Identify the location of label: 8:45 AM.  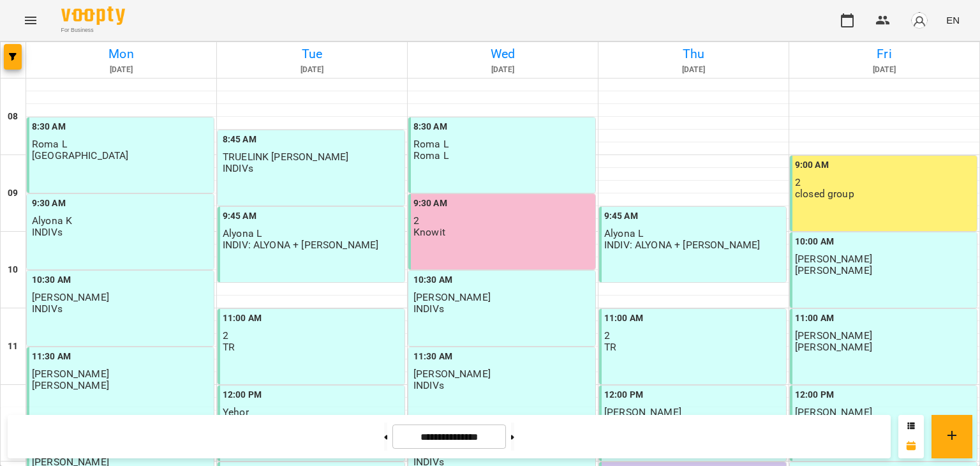
(239, 140).